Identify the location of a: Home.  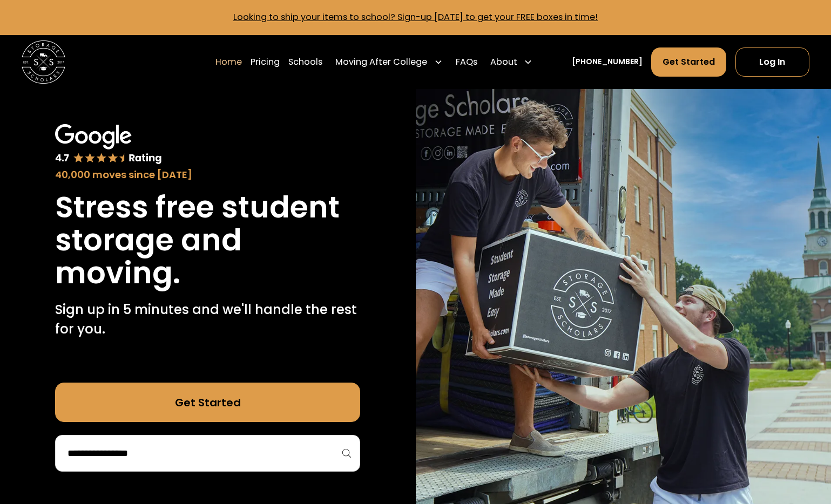
(229, 62).